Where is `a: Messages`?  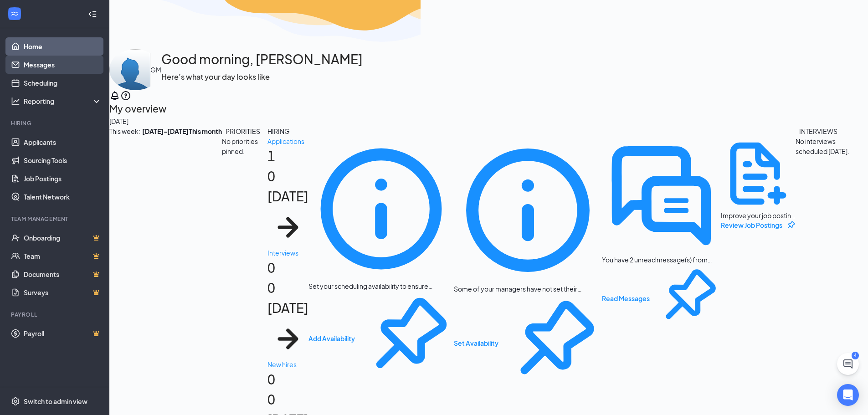 a: Messages is located at coordinates (63, 65).